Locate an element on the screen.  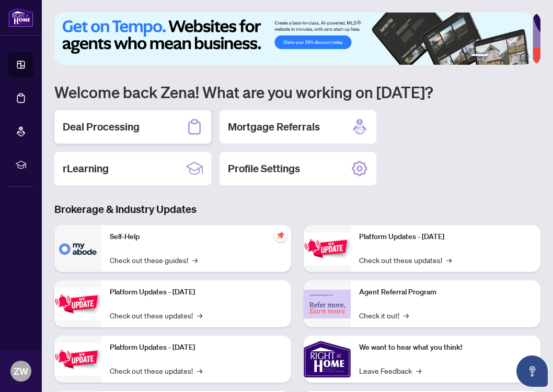
h2: rLearning is located at coordinates (86, 169).